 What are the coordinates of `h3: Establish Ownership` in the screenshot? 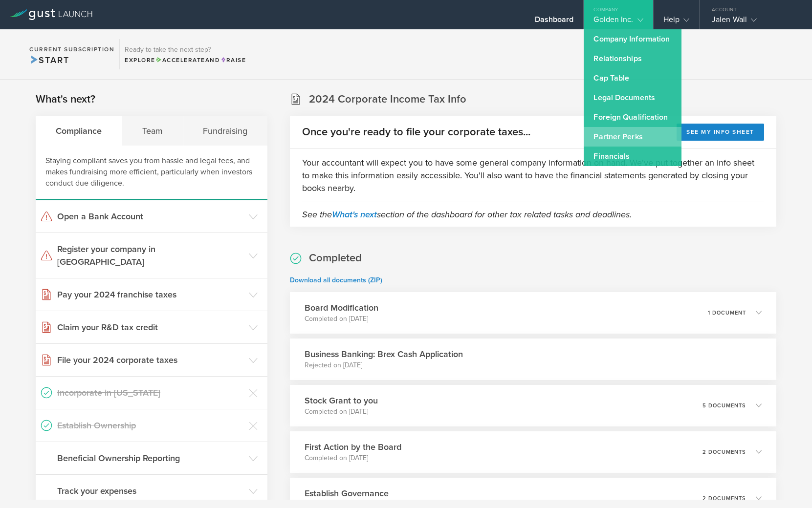 It's located at (150, 425).